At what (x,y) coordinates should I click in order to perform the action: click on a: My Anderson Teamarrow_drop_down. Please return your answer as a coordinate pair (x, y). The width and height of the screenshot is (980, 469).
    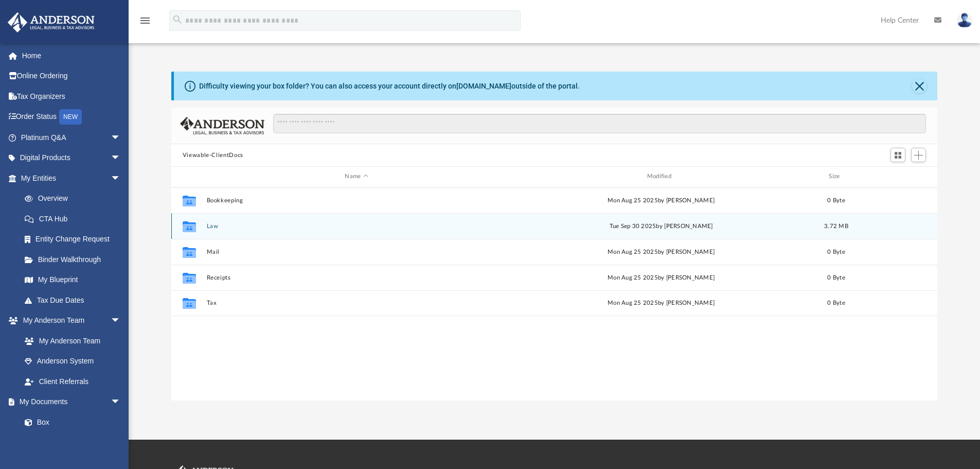
    Looking at the image, I should click on (69, 321).